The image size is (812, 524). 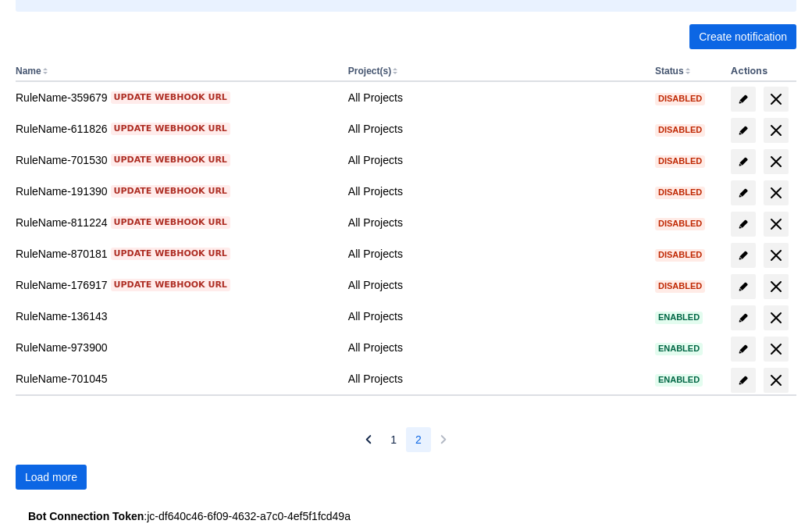 I want to click on th: Actions, so click(x=760, y=72).